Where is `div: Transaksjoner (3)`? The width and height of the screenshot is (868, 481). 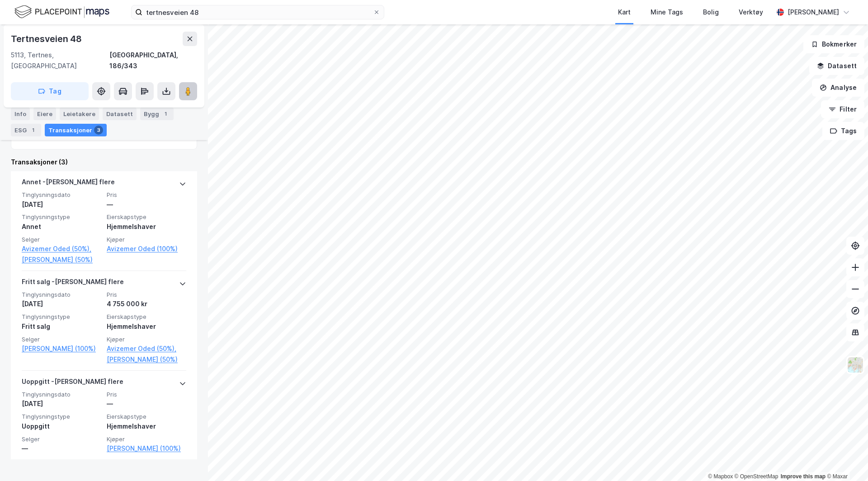
div: Transaksjoner (3) is located at coordinates (104, 162).